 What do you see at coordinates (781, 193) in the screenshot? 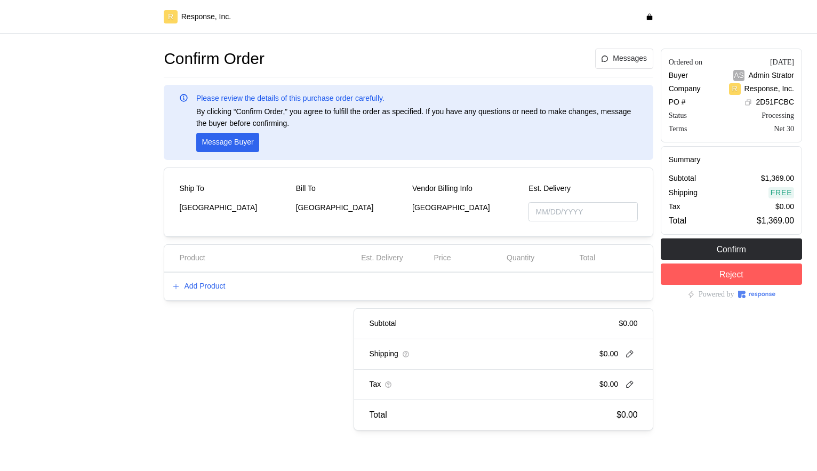
I see `p: Free` at bounding box center [781, 193].